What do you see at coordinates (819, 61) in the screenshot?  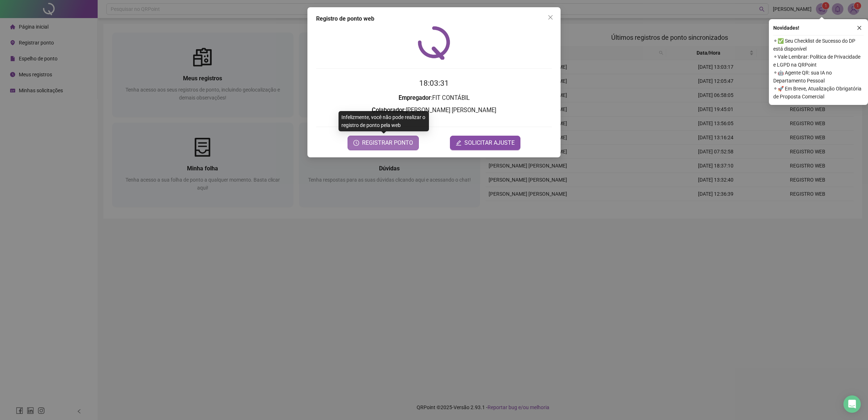 I see `span: ⚬ Vale Lembrar: Política de Privacidade e LGPD na QRPoint` at bounding box center [819, 61].